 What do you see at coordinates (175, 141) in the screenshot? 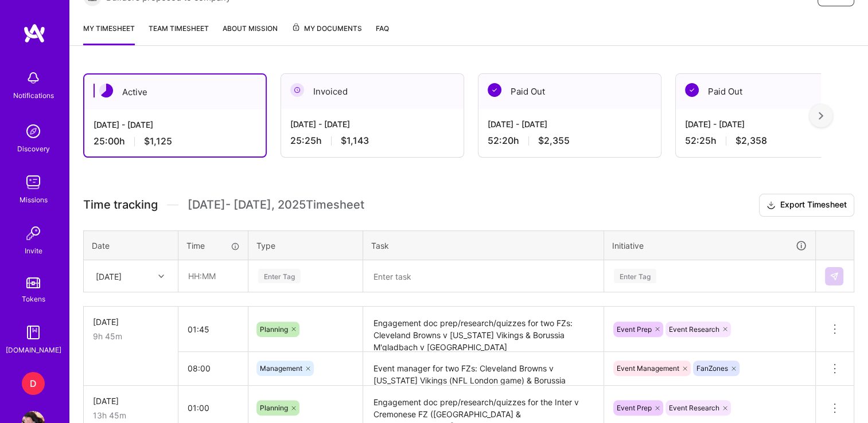
I see `div: 25:00 h` at bounding box center [175, 141].